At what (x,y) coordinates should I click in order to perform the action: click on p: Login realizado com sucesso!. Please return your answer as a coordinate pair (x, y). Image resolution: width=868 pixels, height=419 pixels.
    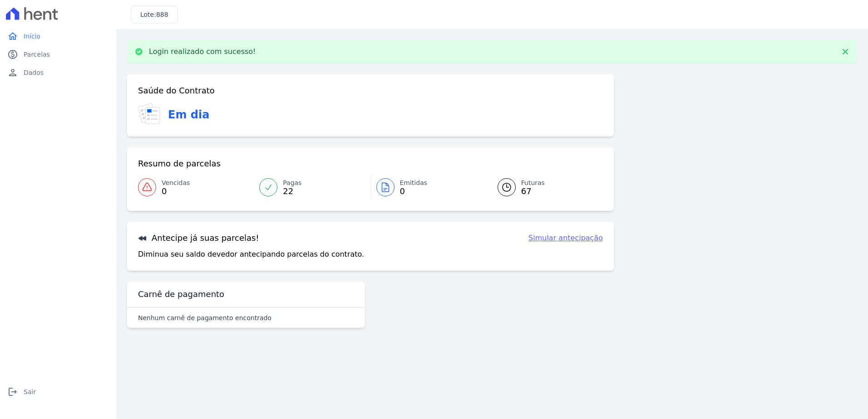
    Looking at the image, I should click on (202, 52).